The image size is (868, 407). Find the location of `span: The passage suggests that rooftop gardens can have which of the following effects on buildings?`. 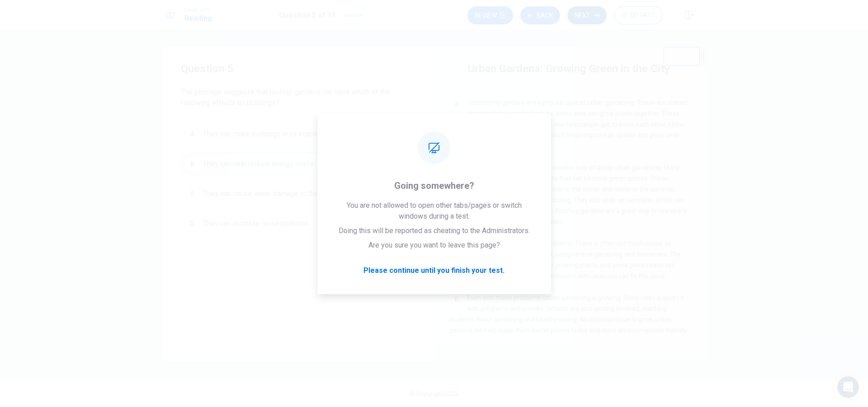

span: The passage suggests that rooftop gardens can have which of the following effects on buildings? is located at coordinates (299, 98).